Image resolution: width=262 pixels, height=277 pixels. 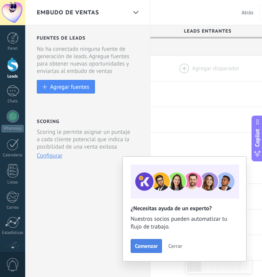 I want to click on div: Panel, so click(x=13, y=48).